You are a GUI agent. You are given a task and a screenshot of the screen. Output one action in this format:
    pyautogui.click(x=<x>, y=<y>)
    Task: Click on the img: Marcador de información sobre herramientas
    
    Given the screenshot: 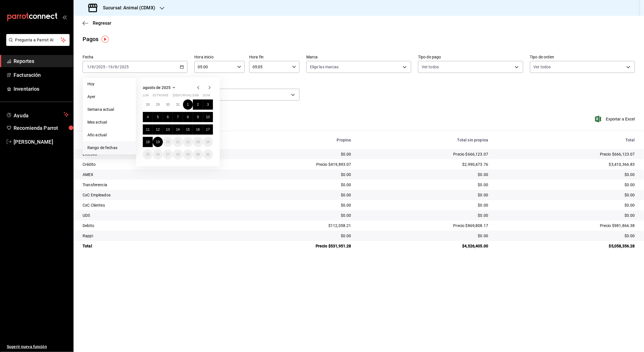 What is the action you would take?
    pyautogui.click(x=105, y=39)
    